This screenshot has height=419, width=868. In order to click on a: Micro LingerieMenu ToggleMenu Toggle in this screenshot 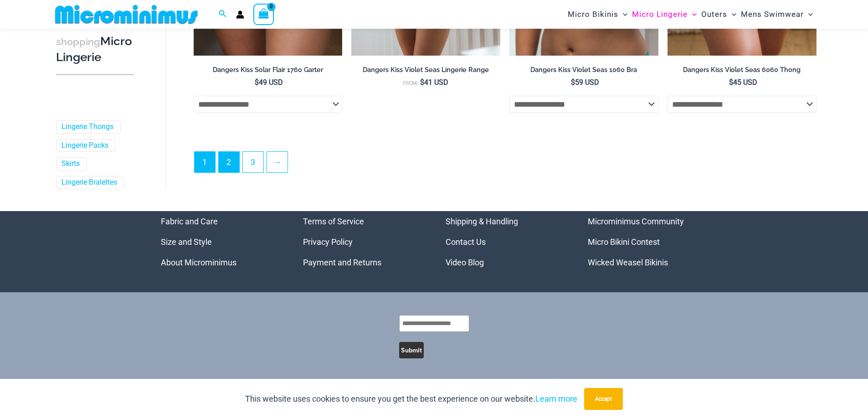, I will do `click(664, 14)`.